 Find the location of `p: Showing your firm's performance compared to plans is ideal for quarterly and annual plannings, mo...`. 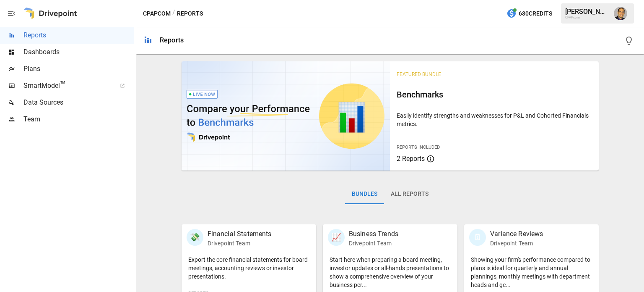

p: Showing your firm's performance compared to plans is ideal for quarterly and annual plannings, mo... is located at coordinates (531, 272).